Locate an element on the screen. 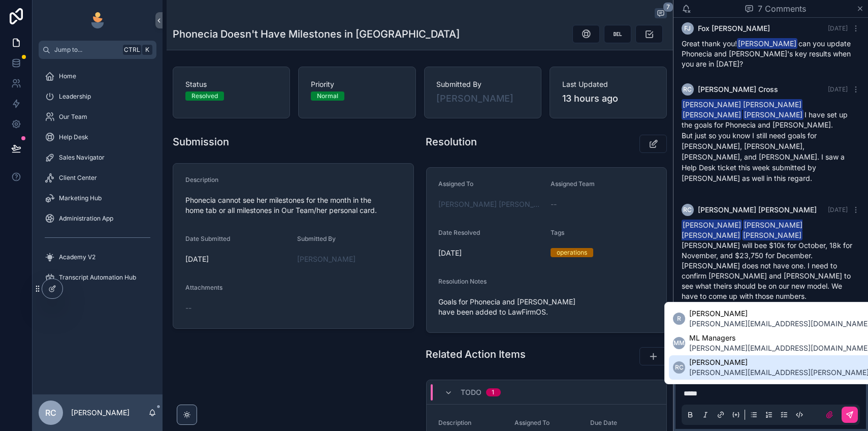 This screenshot has width=868, height=431. span: Status is located at coordinates (231, 84).